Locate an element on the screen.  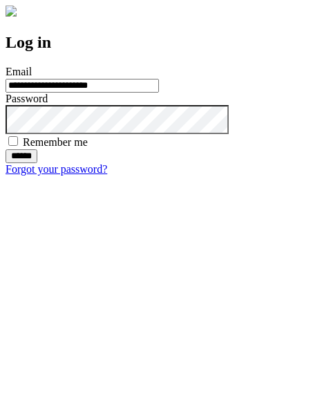
label: Email is located at coordinates (19, 71).